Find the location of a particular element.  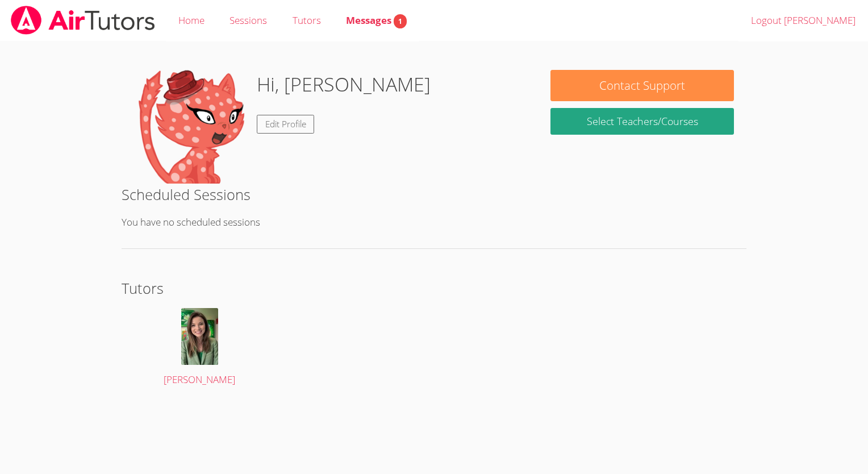

button: Contact Support is located at coordinates (642, 85).